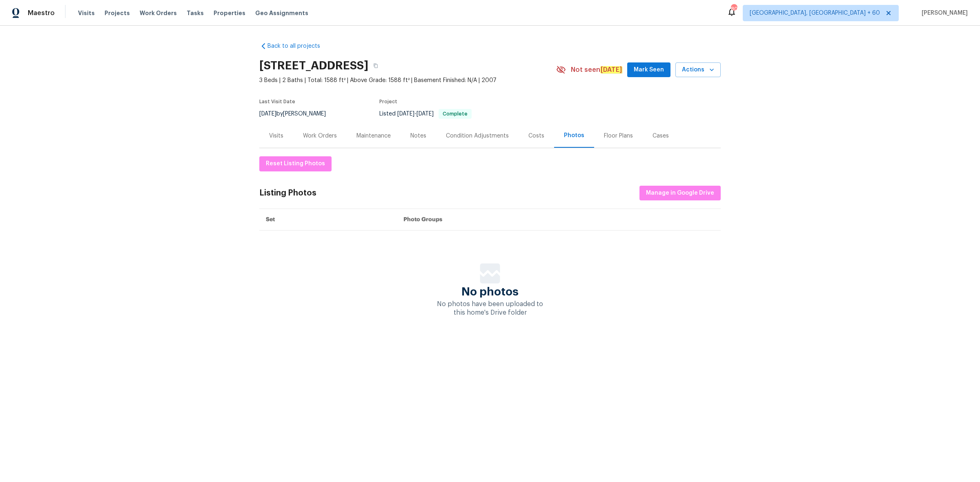  Describe the element at coordinates (618, 136) in the screenshot. I see `div: Floor Plans` at that location.